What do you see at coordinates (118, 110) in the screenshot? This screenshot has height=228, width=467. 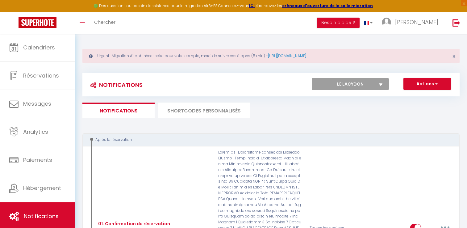 I see `li: Notifications` at bounding box center [118, 110].